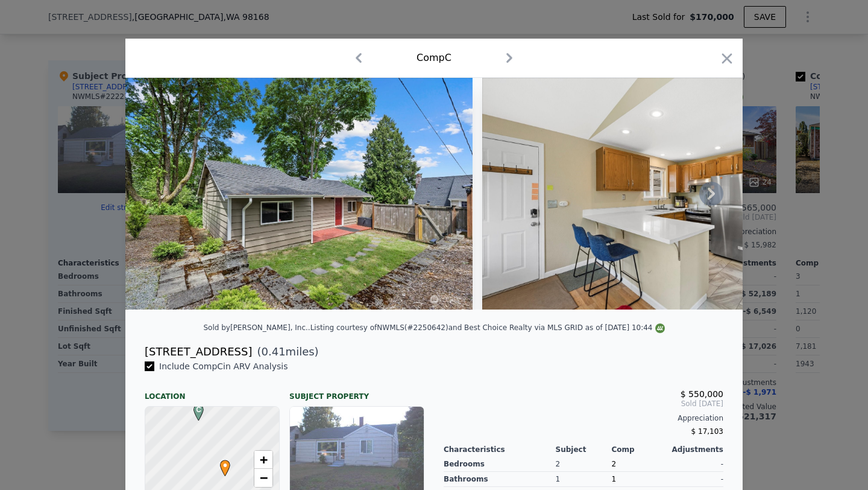 Image resolution: width=868 pixels, height=490 pixels. I want to click on div: 2, so click(584, 464).